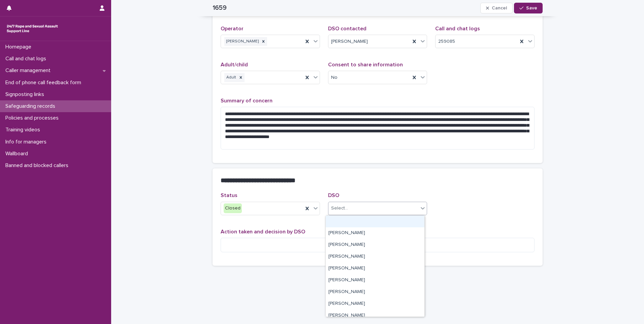 This screenshot has width=644, height=324. I want to click on span: Summary of concern, so click(246, 100).